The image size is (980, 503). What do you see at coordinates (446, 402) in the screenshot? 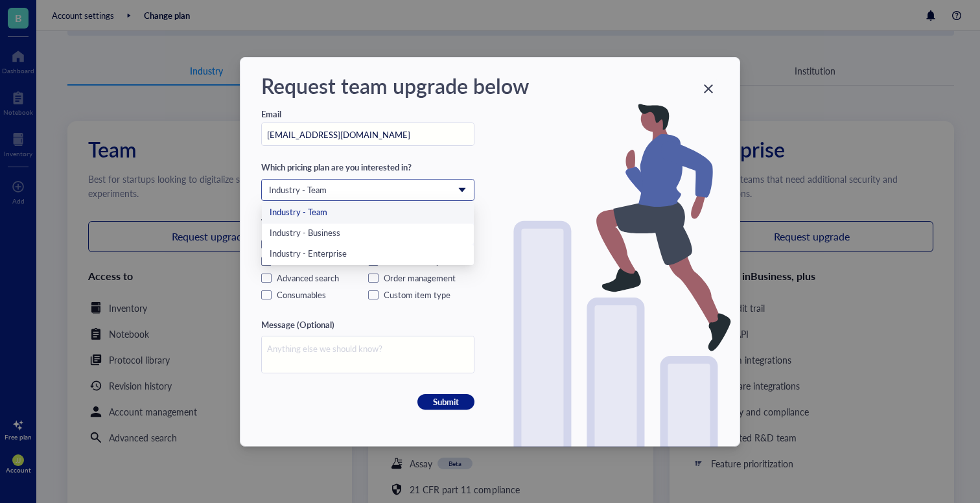
I see `span: Submit` at bounding box center [446, 402].